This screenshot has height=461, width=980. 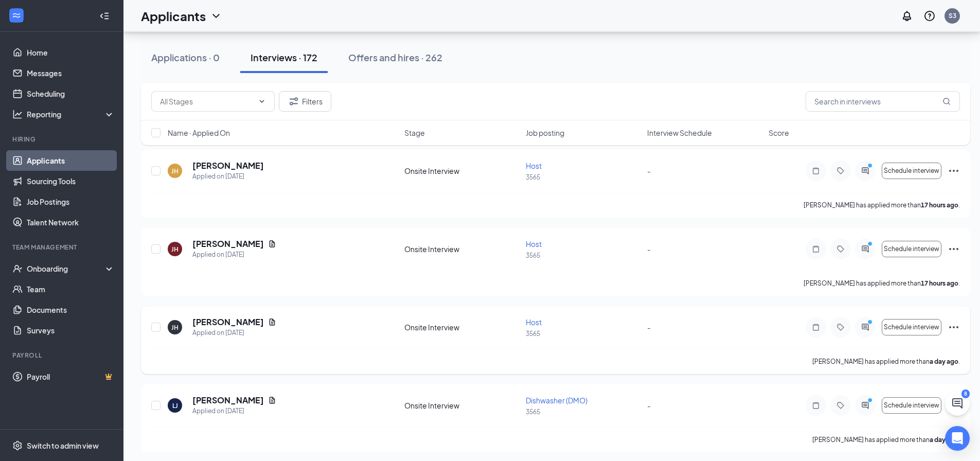 I want to click on svg: Filter, so click(x=294, y=102).